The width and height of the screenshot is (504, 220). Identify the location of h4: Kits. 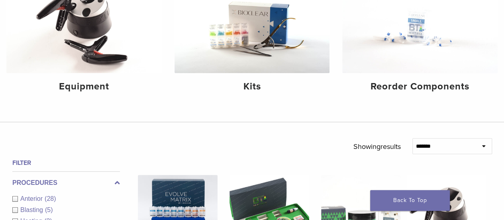
(252, 87).